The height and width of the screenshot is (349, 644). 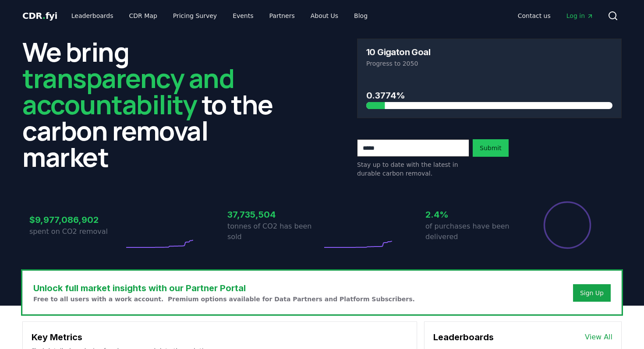 What do you see at coordinates (490, 148) in the screenshot?
I see `button: Submit` at bounding box center [490, 148].